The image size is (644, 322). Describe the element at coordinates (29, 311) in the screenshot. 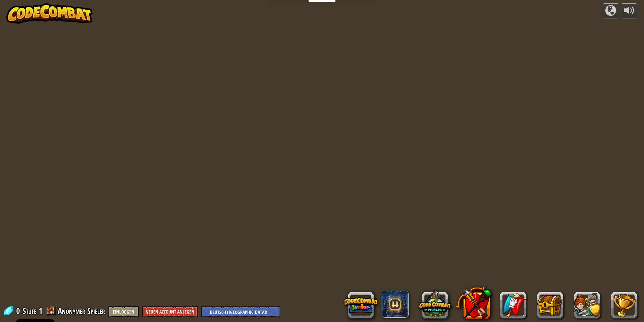

I see `span: Stufe` at that location.